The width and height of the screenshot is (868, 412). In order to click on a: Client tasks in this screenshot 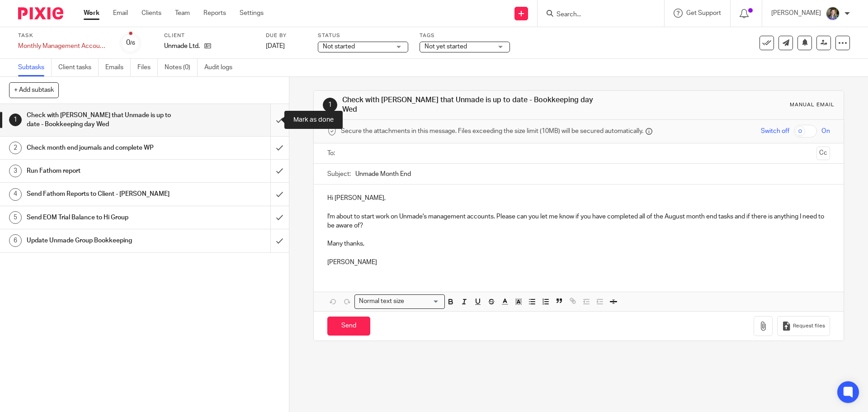, I will do `click(78, 67)`.